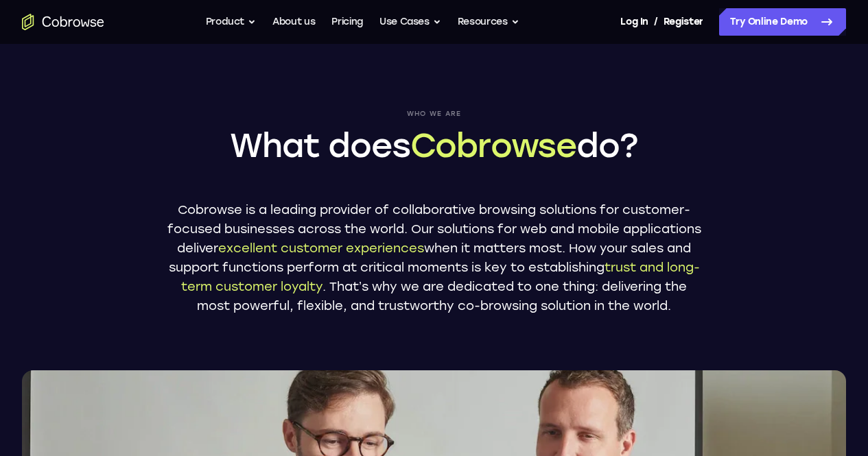 Image resolution: width=868 pixels, height=456 pixels. Describe the element at coordinates (493, 145) in the screenshot. I see `span: Cobrowse` at that location.